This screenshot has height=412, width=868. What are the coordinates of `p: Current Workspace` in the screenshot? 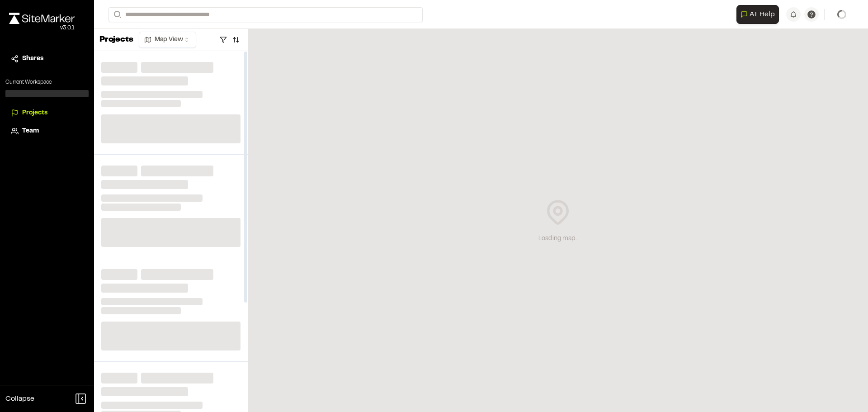 It's located at (47, 82).